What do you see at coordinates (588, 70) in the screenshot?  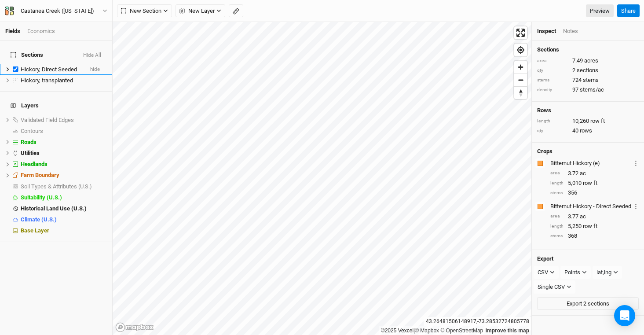 I see `div: 2` at bounding box center [588, 70].